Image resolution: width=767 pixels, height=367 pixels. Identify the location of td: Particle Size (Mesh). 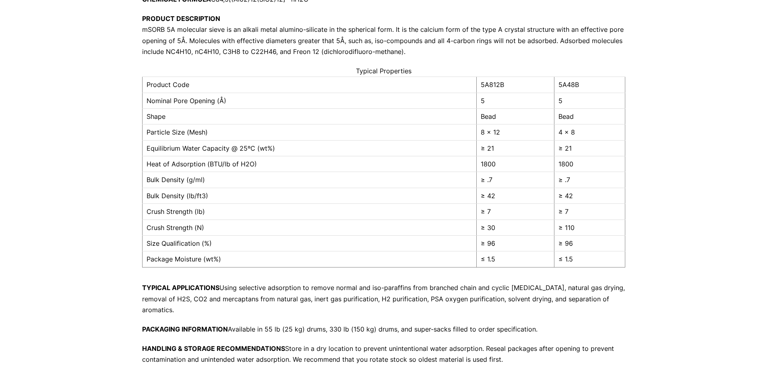
(309, 132).